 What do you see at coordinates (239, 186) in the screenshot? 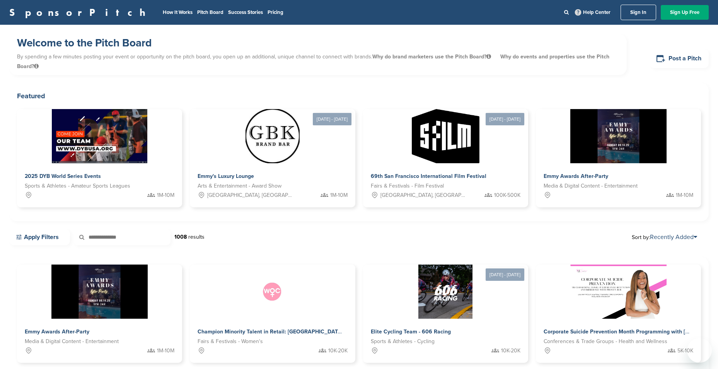
I see `span: Arts & Entertainment - Award Show` at bounding box center [239, 186].